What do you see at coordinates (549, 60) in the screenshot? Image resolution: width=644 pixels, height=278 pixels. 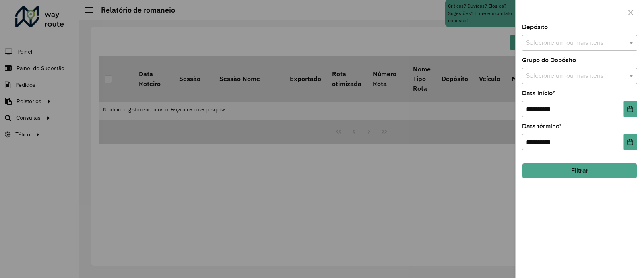 I see `label: Grupo de Depósito` at bounding box center [549, 60].